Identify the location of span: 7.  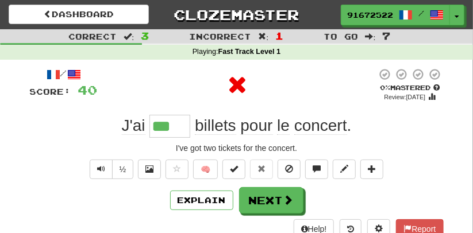
(387, 36).